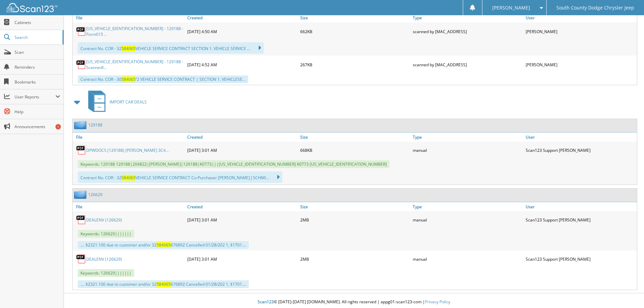  What do you see at coordinates (37, 82) in the screenshot?
I see `span: Bookmarks` at bounding box center [37, 82].